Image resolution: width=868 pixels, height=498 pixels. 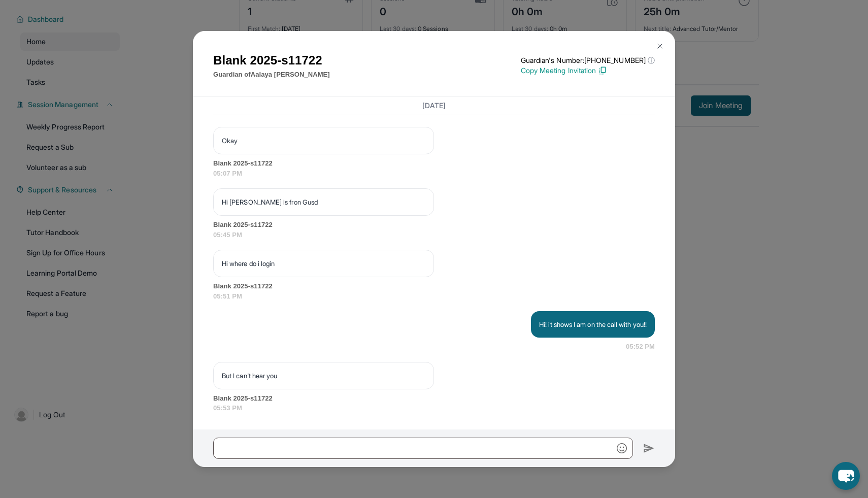 I want to click on img: Close Icon, so click(x=660, y=46).